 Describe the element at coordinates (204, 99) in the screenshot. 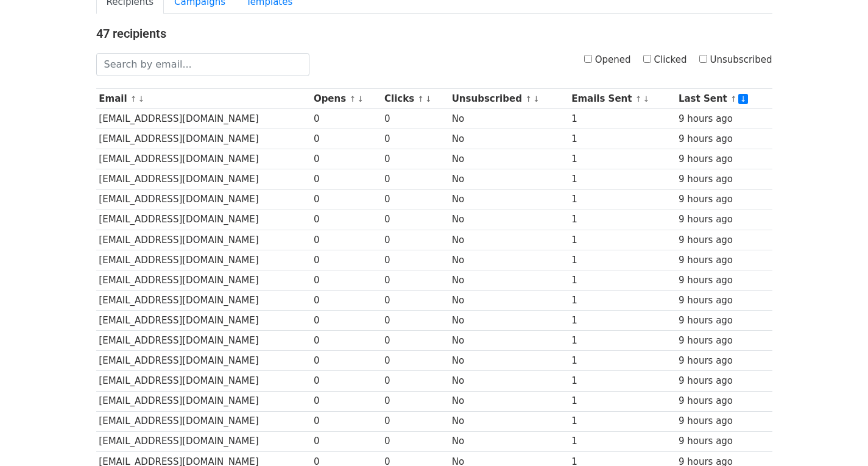

I see `th: Email` at that location.